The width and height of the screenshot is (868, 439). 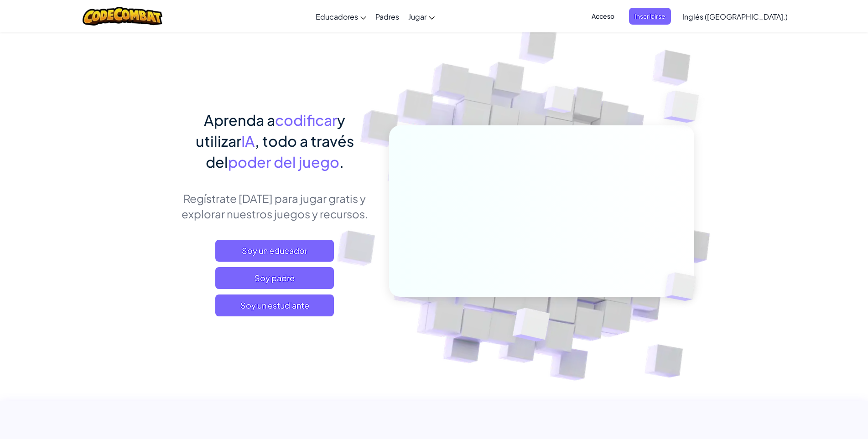 What do you see at coordinates (279, 152) in the screenshot?
I see `font: , todo a través del` at bounding box center [279, 152].